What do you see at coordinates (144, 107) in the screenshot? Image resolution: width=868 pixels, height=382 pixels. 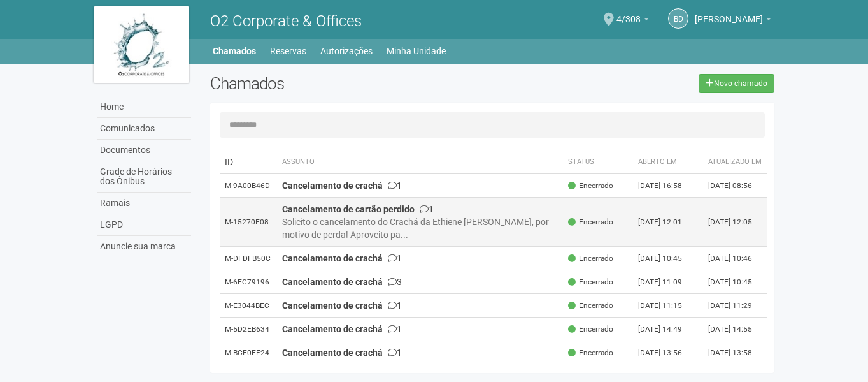 I see `a: Home` at bounding box center [144, 107].